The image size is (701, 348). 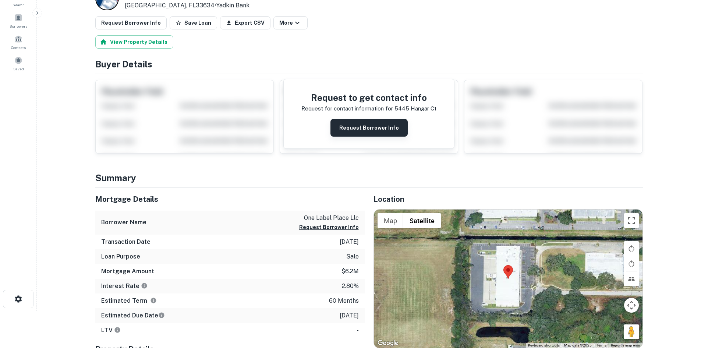 What do you see at coordinates (388, 343) in the screenshot?
I see `a: Open this area in Google Maps (opens a new window)` at bounding box center [388, 343].